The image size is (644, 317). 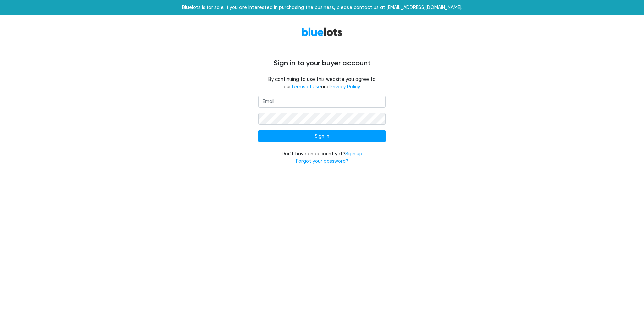 What do you see at coordinates (322, 64) in the screenshot?
I see `h4: Sign in to your buyer account` at bounding box center [322, 64].